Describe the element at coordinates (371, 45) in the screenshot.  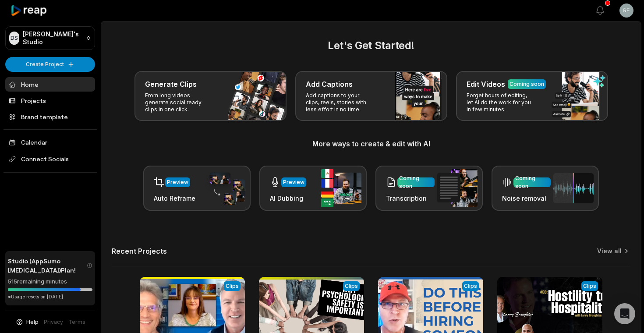
I see `h2: Let's Get Started!` at that location.